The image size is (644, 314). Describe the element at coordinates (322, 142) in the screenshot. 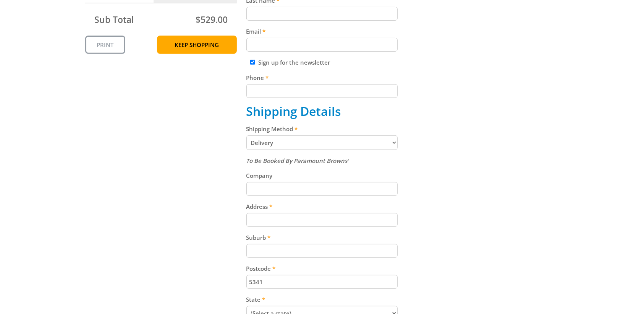

I see `select: Please select a shipping method.` at that location.